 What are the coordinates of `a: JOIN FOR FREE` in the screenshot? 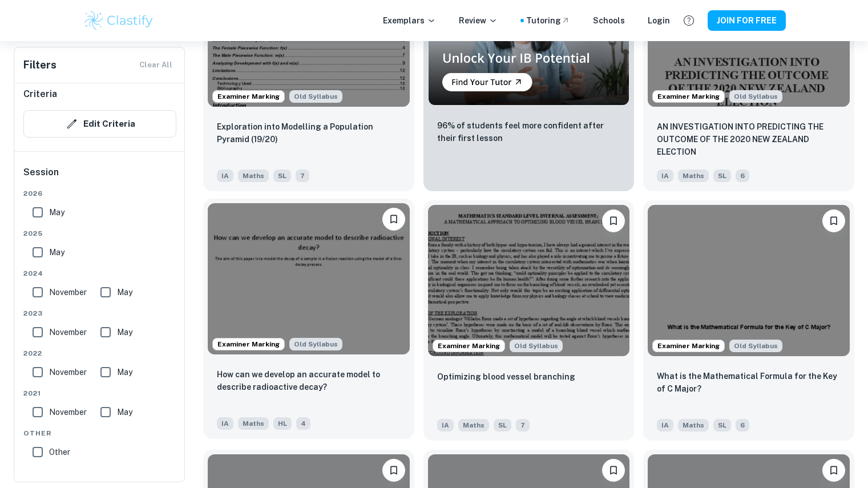 It's located at (746, 20).